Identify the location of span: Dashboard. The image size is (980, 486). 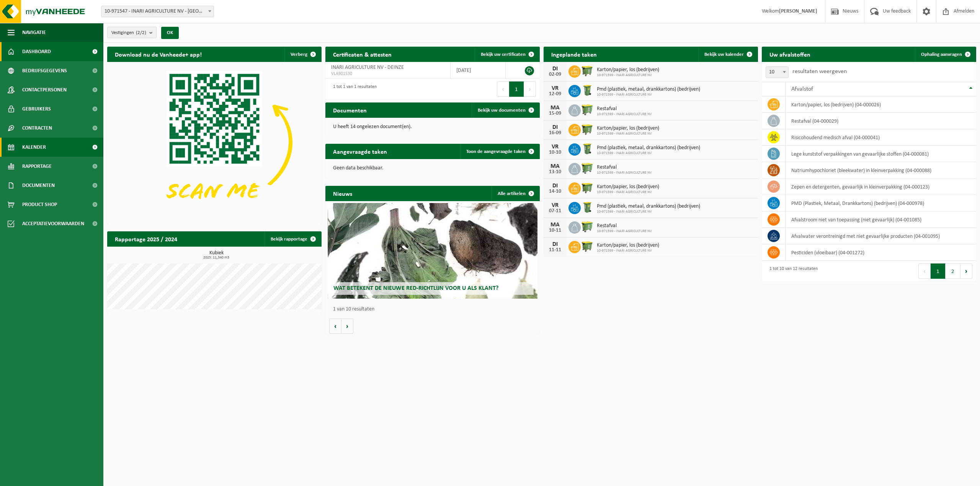
(36, 52).